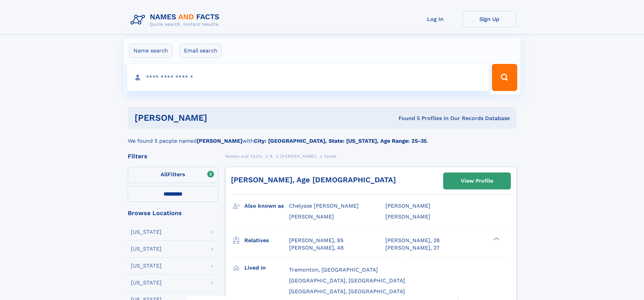  What do you see at coordinates (271, 156) in the screenshot?
I see `a: B` at bounding box center [271, 156].